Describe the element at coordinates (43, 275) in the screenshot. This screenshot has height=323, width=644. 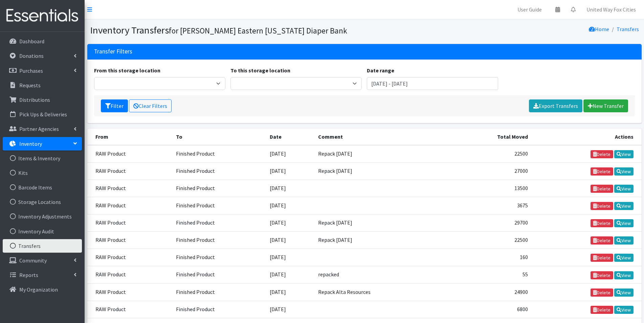
I see `a: Reports` at that location.